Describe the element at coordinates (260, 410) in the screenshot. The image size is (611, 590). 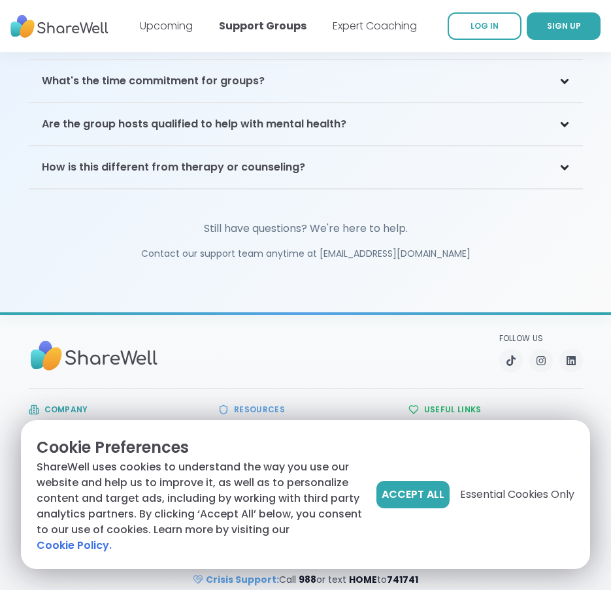
I see `h3: Resources` at that location.